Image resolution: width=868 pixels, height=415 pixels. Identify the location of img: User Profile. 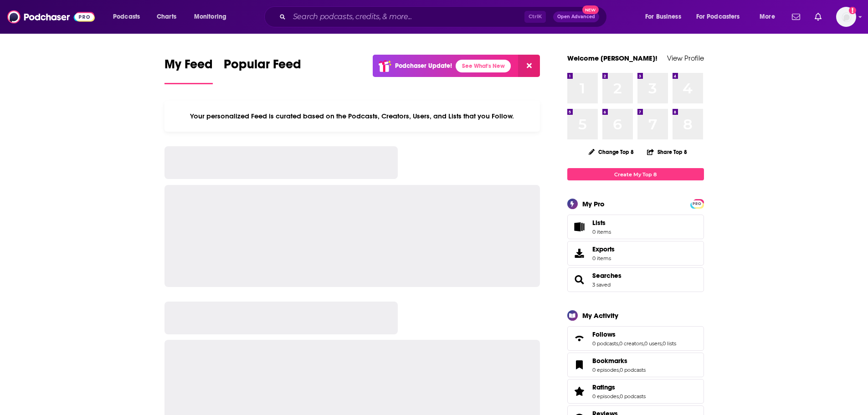
(846, 17).